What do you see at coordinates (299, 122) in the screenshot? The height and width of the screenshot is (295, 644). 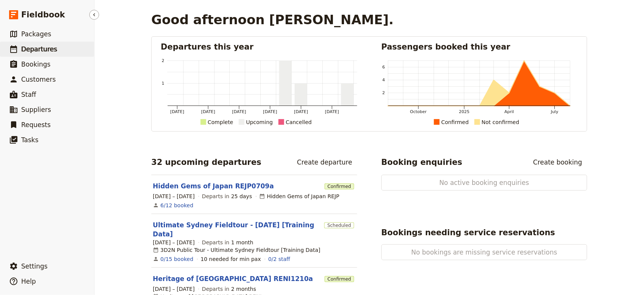 I see `div: Cancelled` at bounding box center [299, 122].